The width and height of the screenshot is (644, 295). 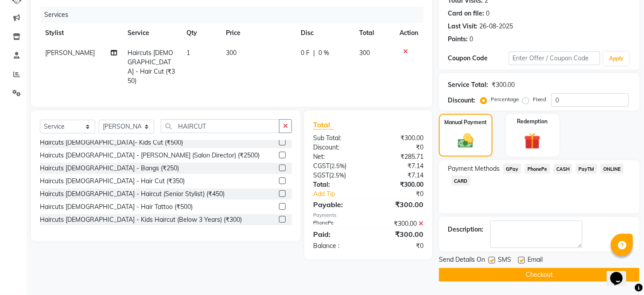 What do you see at coordinates (504, 260) in the screenshot?
I see `span: SMS` at bounding box center [504, 260].